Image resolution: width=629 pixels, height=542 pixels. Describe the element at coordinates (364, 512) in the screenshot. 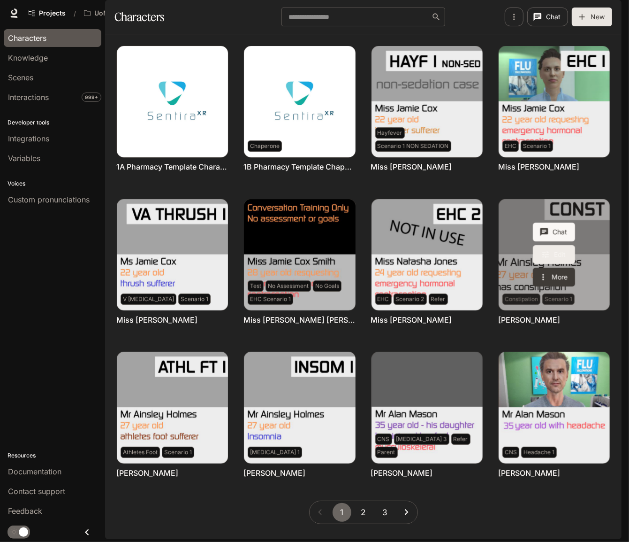

I see `button: Go to page 2` at that location.